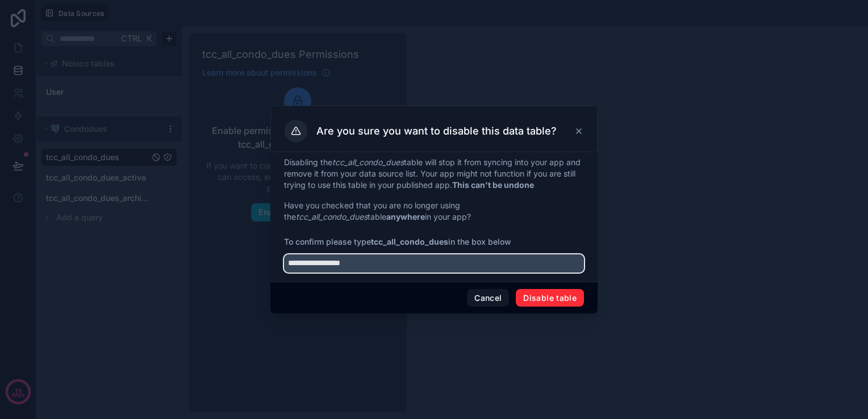 This screenshot has height=419, width=868. Describe the element at coordinates (436, 131) in the screenshot. I see `h3: Are you sure you want to disable this data table?` at that location.